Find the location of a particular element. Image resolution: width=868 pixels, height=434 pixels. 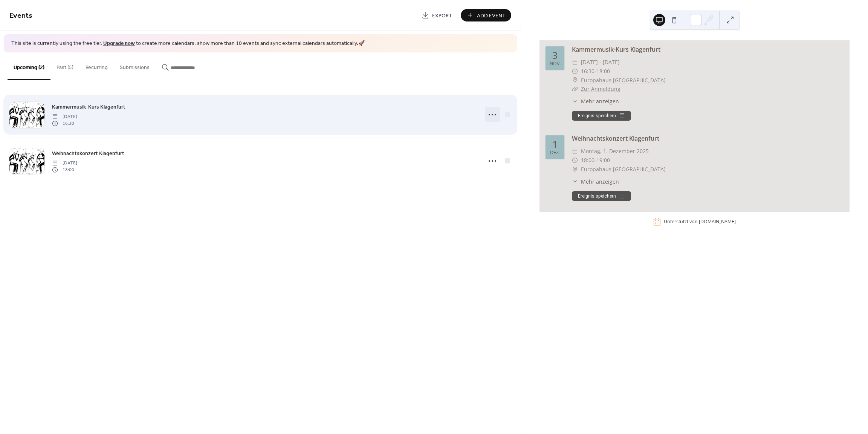

span: Weihnachtskonzert Klagenfurt is located at coordinates (88, 153).